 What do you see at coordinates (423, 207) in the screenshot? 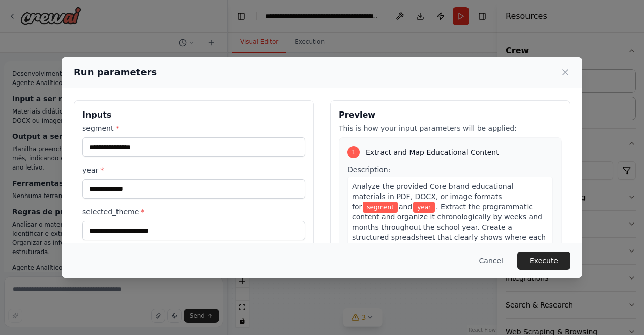
I see `span: Variable: year` at bounding box center [423, 207].